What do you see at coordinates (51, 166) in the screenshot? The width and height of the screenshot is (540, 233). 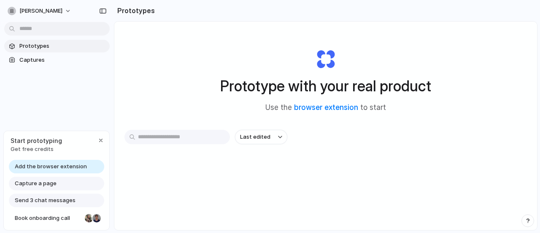 I see `span: Add the browser extension` at bounding box center [51, 166].